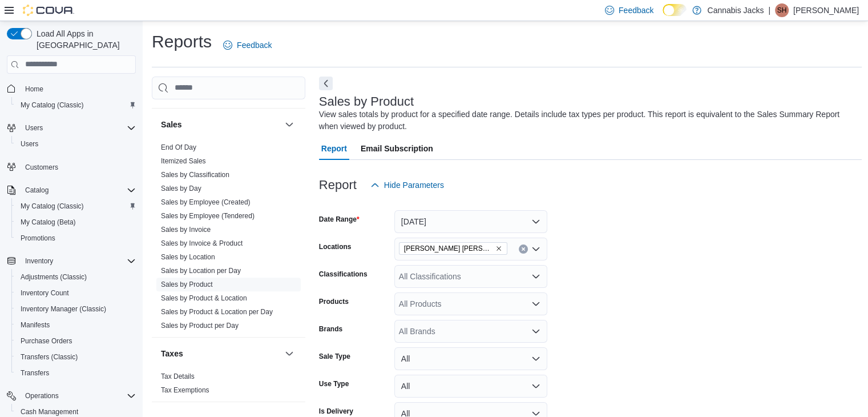 The image size is (868, 417). What do you see at coordinates (181, 42) in the screenshot?
I see `h1: Reports` at bounding box center [181, 42].